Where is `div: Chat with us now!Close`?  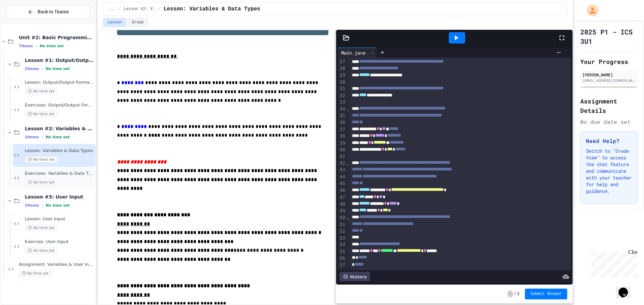 div: Chat with us now!Close is located at coordinates (24, 22).